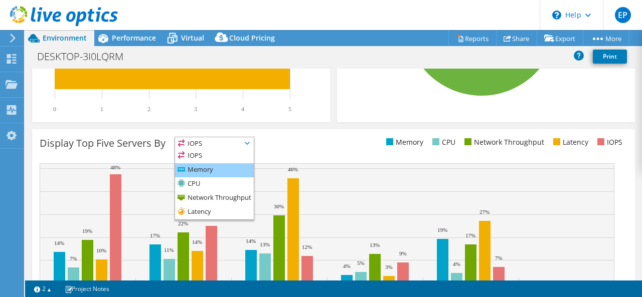  Describe the element at coordinates (290, 109) in the screenshot. I see `text: 5` at that location.